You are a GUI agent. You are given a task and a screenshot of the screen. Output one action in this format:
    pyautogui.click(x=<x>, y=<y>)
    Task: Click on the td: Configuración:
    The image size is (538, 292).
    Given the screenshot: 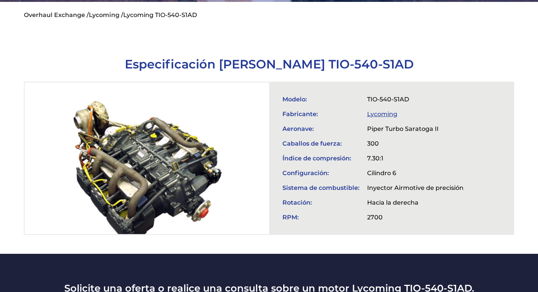 What is the action you would take?
    pyautogui.click(x=321, y=173)
    